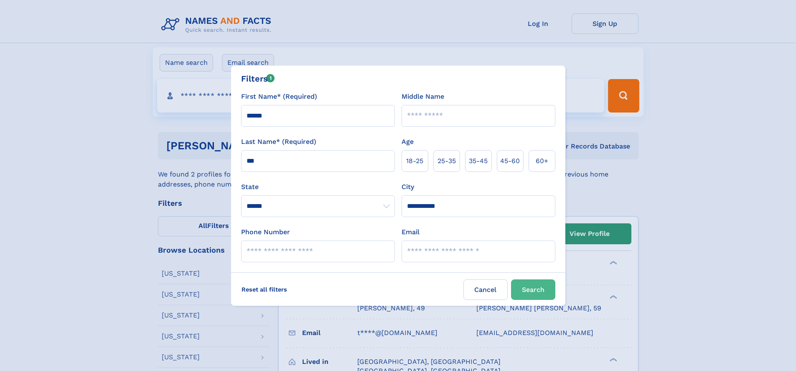  I want to click on span: 45‑60, so click(510, 161).